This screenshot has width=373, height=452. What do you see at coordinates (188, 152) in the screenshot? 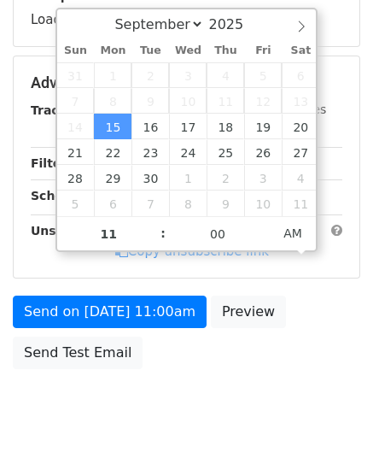
I see `span: September 24, 2025` at bounding box center [188, 152].